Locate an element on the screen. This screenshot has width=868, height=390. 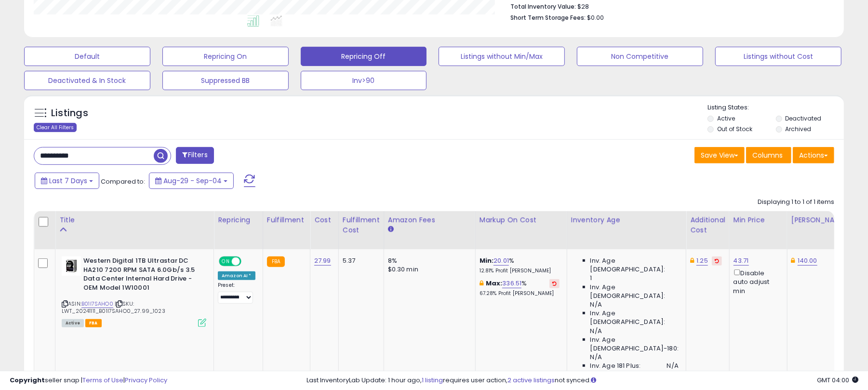
a: 43.71 is located at coordinates (741, 261).